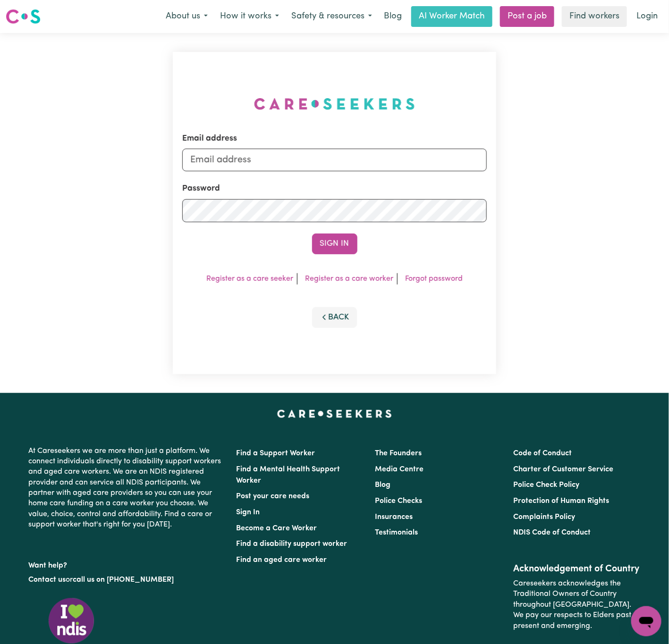 The height and width of the screenshot is (644, 669). What do you see at coordinates (273, 496) in the screenshot?
I see `a: Post your care needs` at bounding box center [273, 496].